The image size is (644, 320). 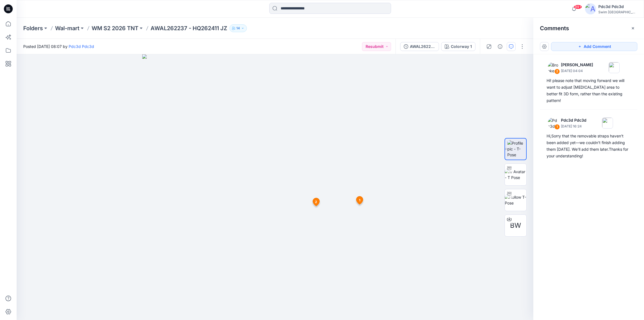 I want to click on img: Brooke Kaplan, so click(x=553, y=67).